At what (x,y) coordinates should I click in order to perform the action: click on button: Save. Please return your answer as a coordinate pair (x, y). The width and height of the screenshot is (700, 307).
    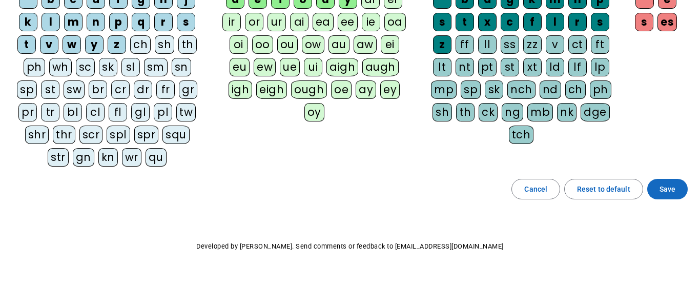
    Looking at the image, I should click on (667, 189).